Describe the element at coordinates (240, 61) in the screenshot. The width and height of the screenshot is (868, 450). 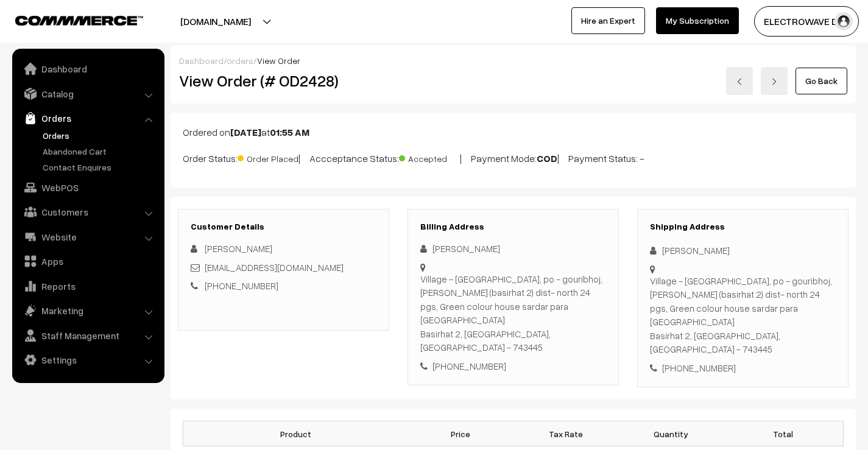
I see `a: orders` at that location.